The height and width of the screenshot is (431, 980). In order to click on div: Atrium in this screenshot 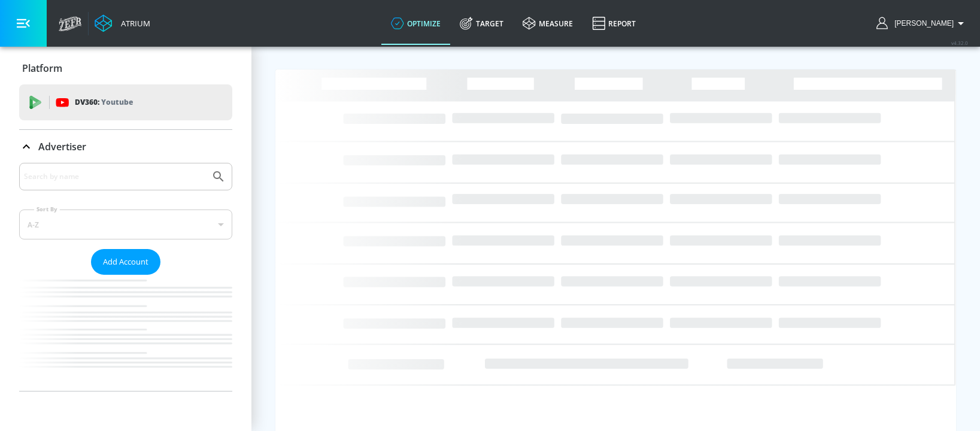, I will do `click(133, 24)`.